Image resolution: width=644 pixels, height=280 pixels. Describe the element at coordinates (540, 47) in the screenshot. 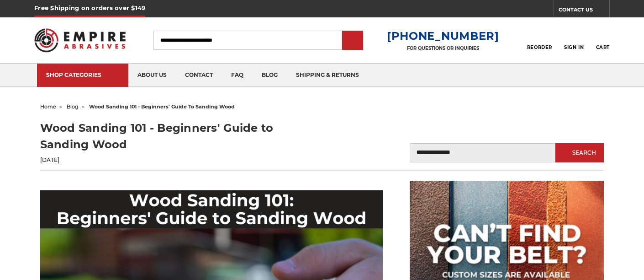

I see `span: Reorder` at that location.